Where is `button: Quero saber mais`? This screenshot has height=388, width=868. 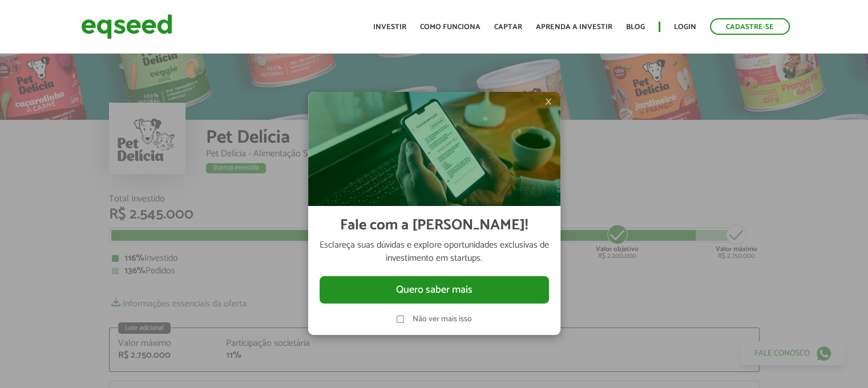 button: Quero saber mais is located at coordinates (435, 290).